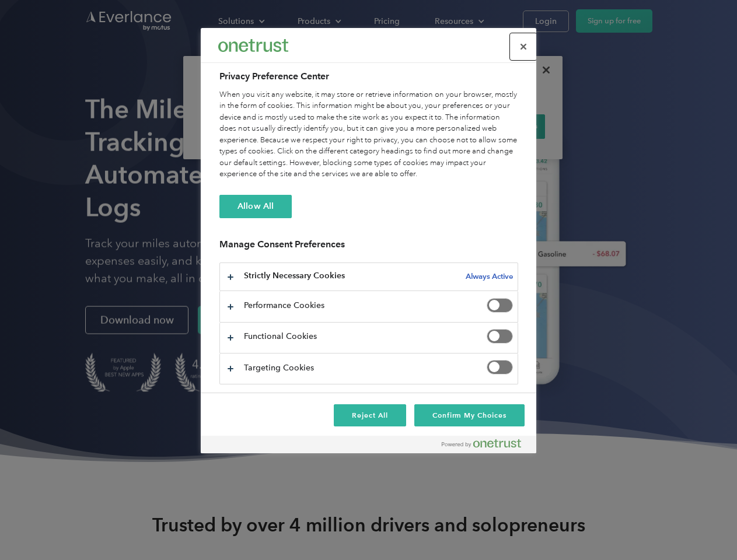 The width and height of the screenshot is (737, 560). Describe the element at coordinates (523, 47) in the screenshot. I see `button: Close` at that location.